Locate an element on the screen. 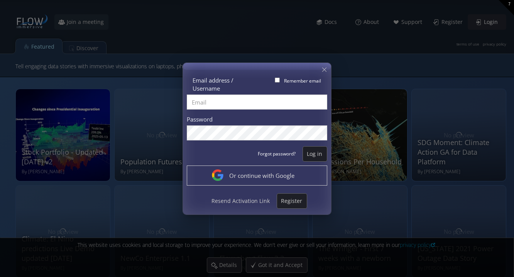  input: Remember email is located at coordinates (277, 80).